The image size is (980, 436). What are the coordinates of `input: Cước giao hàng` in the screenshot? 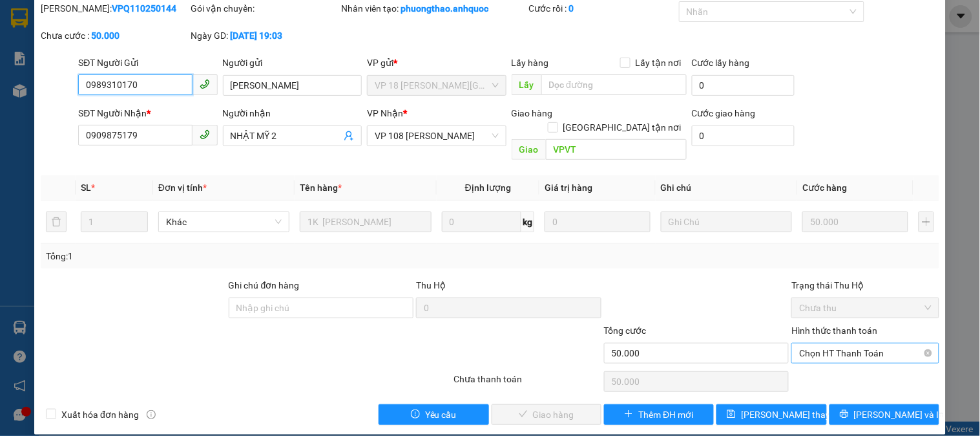 It's located at (744, 136).